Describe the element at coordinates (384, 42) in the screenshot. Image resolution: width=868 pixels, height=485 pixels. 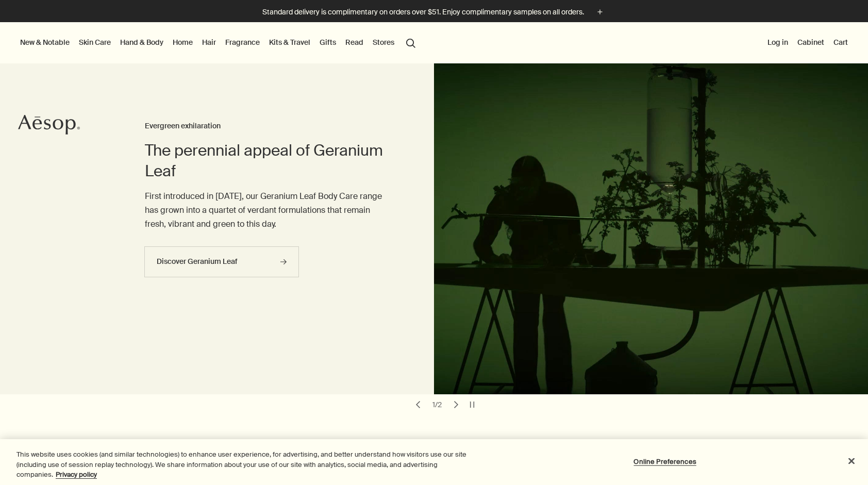
I see `button: Stores` at that location.